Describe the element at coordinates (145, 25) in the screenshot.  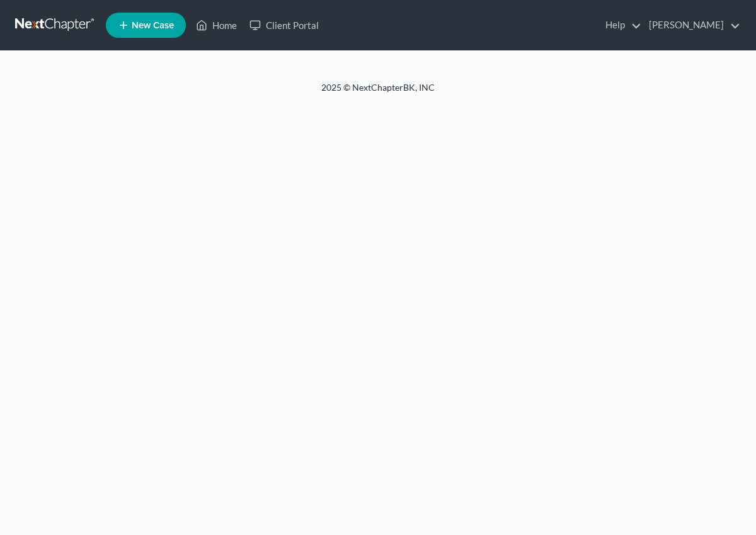
I see `new-legal-case-button: New Case` at that location.